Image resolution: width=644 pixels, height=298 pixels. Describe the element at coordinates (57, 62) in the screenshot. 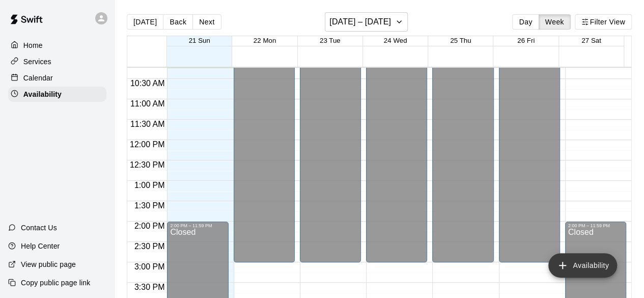

I see `div: Services` at that location.